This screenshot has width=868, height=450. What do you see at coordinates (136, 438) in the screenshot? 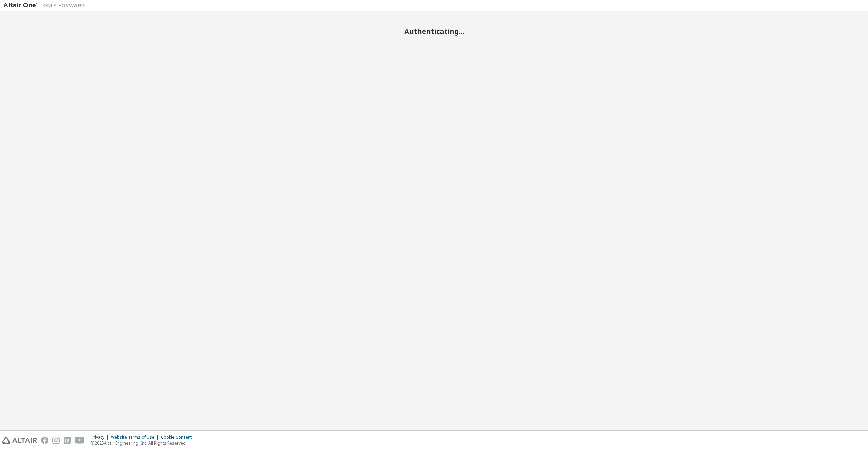
I see `div: Website Terms of Use` at bounding box center [136, 438].